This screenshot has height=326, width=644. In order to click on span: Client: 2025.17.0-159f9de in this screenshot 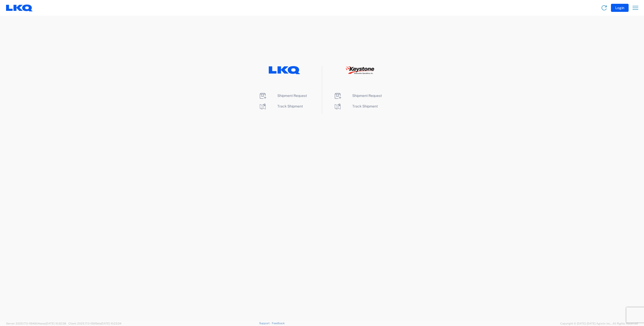, I will do `click(95, 324)`.